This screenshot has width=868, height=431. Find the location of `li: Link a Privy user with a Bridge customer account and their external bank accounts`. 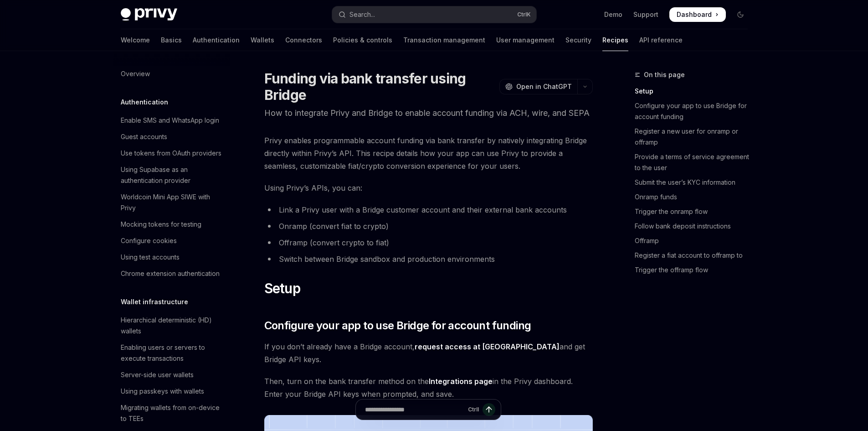

li: Link a Privy user with a Bridge customer account and their external bank accounts is located at coordinates (429, 210).